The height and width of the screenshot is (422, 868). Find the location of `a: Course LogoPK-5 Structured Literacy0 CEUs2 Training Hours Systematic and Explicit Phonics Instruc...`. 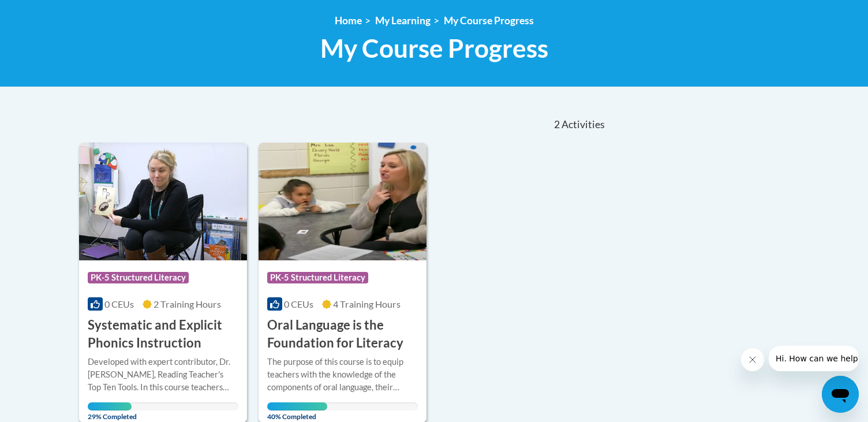

a: Course LogoPK-5 Structured Literacy0 CEUs2 Training Hours Systematic and Explicit Phonics Instruc... is located at coordinates (163, 283).